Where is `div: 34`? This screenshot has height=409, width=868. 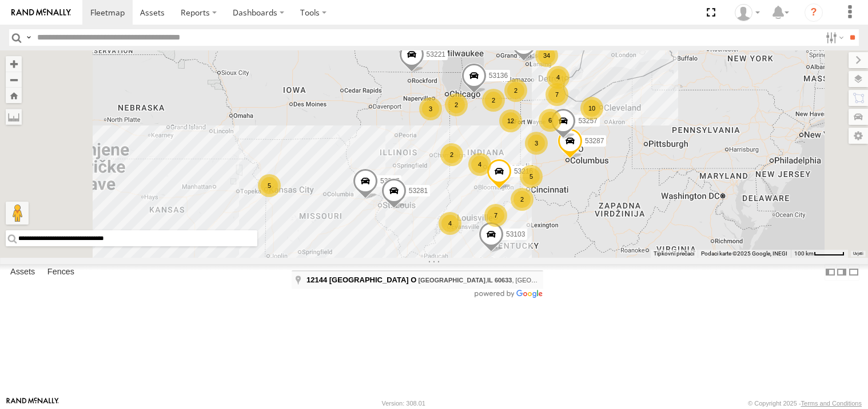
div: 34 is located at coordinates (547, 56).